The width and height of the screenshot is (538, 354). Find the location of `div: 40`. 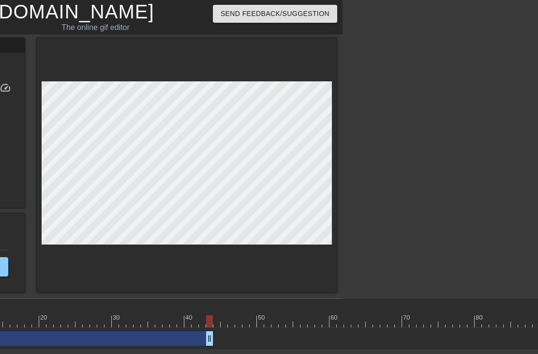

div: 40 is located at coordinates (190, 317).